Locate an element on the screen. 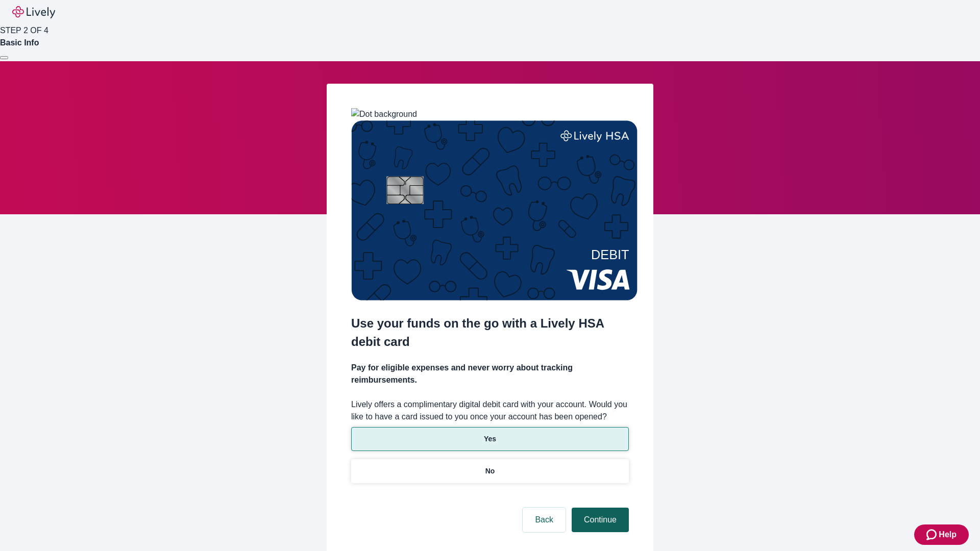 This screenshot has width=980, height=551. img: Lively is located at coordinates (34, 12).